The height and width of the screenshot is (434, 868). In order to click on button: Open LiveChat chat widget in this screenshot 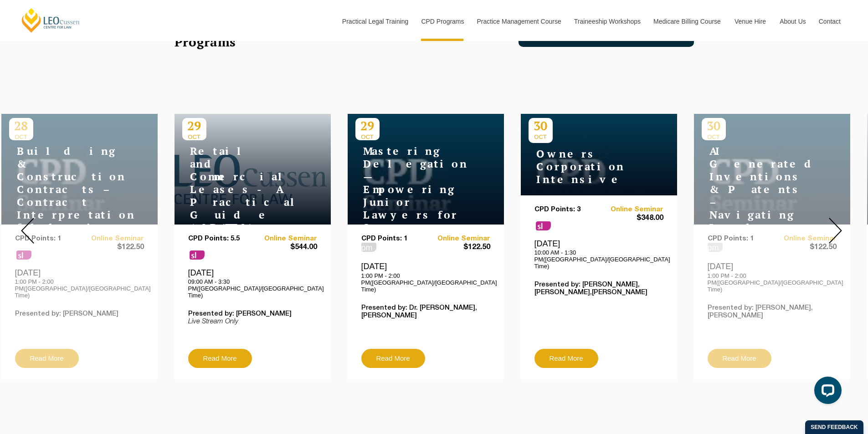, I will do `click(21, 18)`.